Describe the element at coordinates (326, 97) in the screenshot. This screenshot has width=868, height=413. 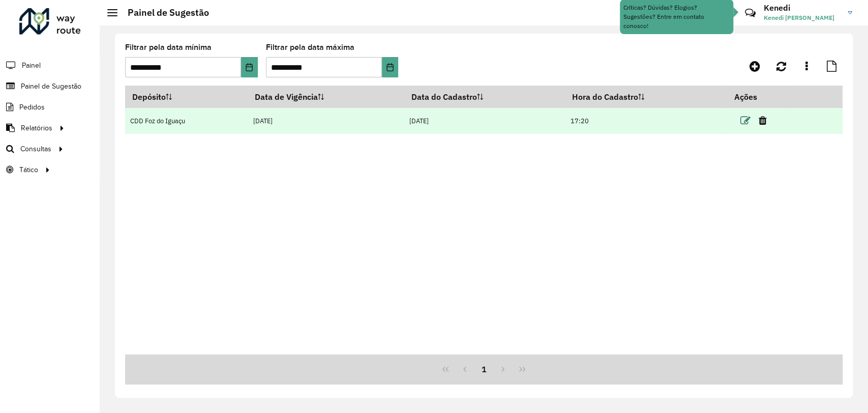
I see `th: Data de Vigência` at that location.